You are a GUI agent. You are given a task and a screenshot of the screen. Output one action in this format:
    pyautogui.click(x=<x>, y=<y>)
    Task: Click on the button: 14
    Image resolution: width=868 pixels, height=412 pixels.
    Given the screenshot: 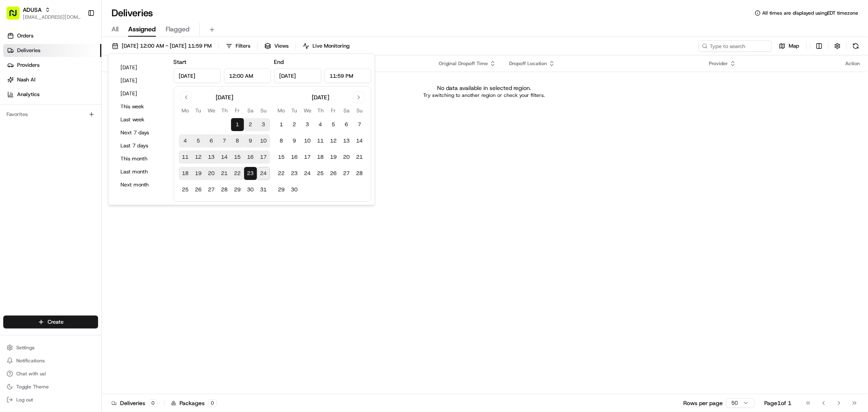 What is the action you would take?
    pyautogui.click(x=360, y=141)
    